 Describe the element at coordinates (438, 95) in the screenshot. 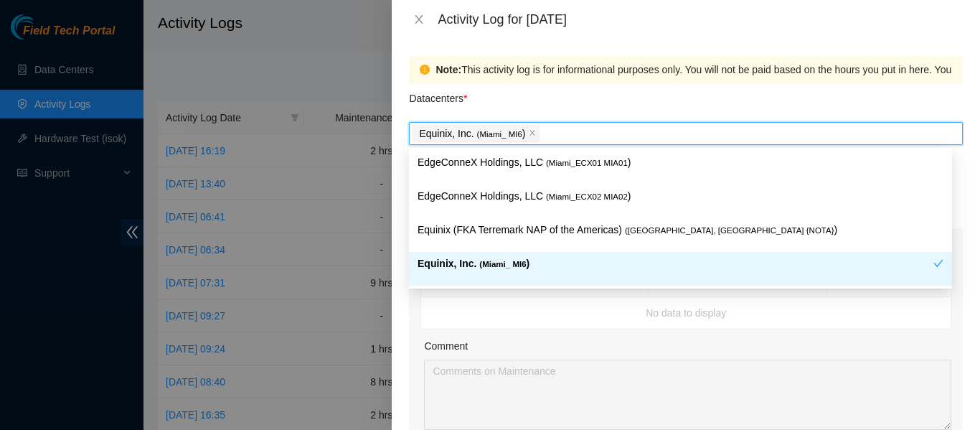

I see `p: Datacenters` at that location.